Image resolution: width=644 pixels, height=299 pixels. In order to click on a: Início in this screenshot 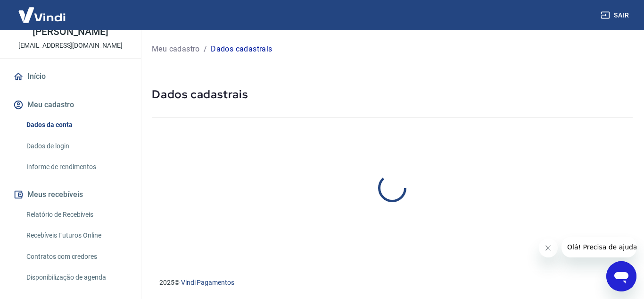, I will do `click(70, 76)`.